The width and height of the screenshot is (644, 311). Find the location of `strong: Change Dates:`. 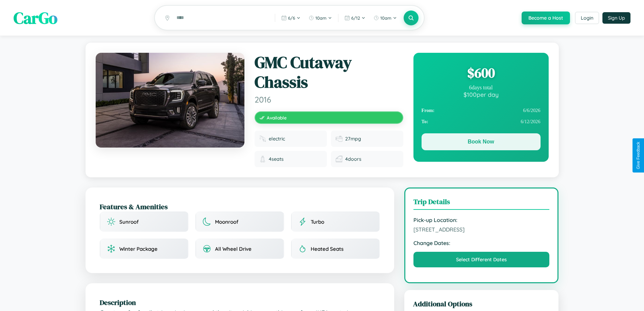

strong: Change Dates: is located at coordinates (481, 243).